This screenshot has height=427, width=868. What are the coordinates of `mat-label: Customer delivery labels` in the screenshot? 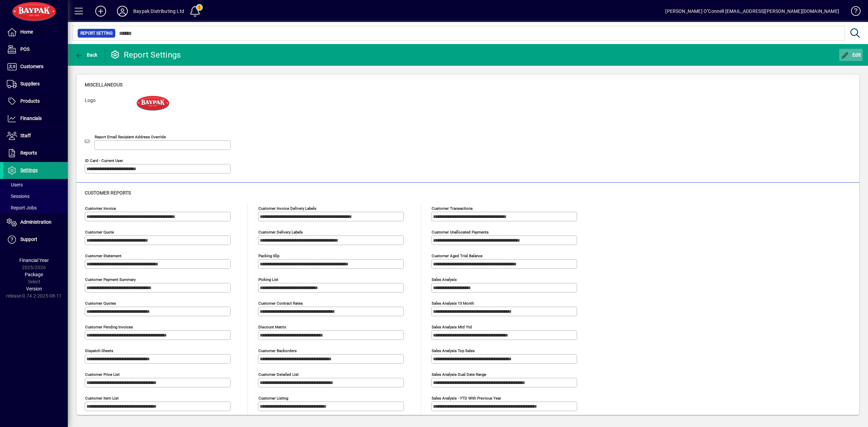 It's located at (280, 232).